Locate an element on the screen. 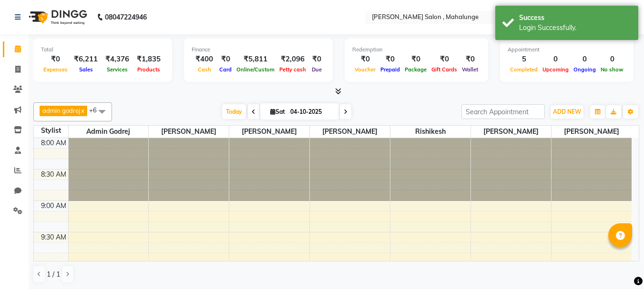  span: Card is located at coordinates (226, 70).